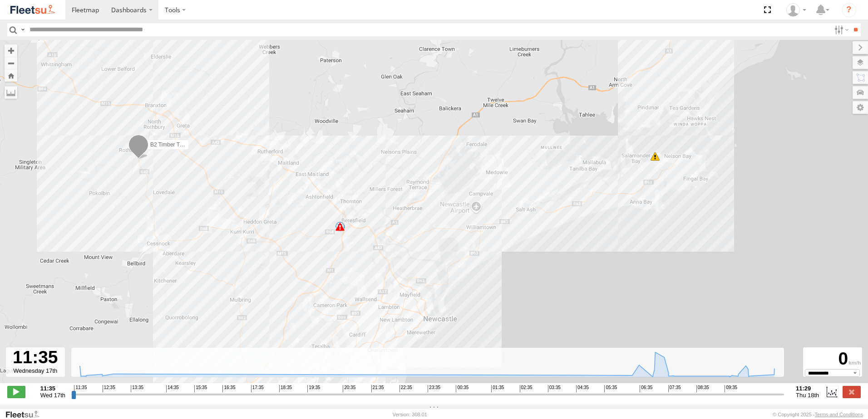 This screenshot has width=868, height=419. I want to click on span: 23:35, so click(434, 389).